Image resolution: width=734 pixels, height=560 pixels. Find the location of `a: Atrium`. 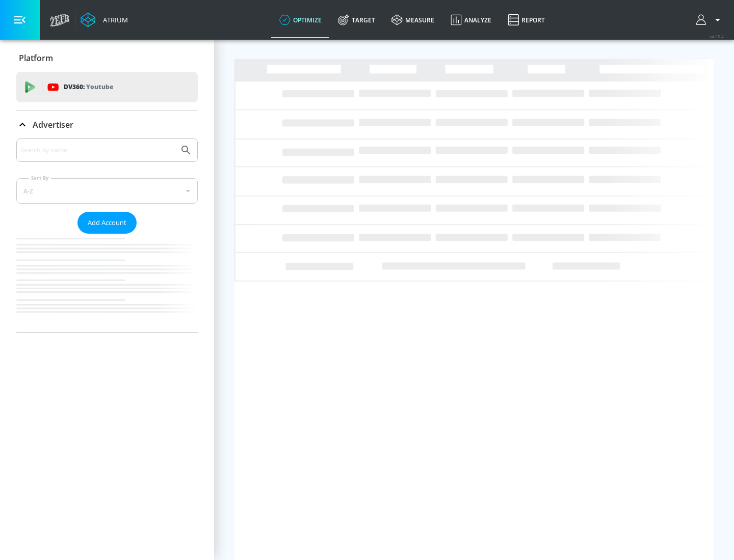

a: Atrium is located at coordinates (104, 20).